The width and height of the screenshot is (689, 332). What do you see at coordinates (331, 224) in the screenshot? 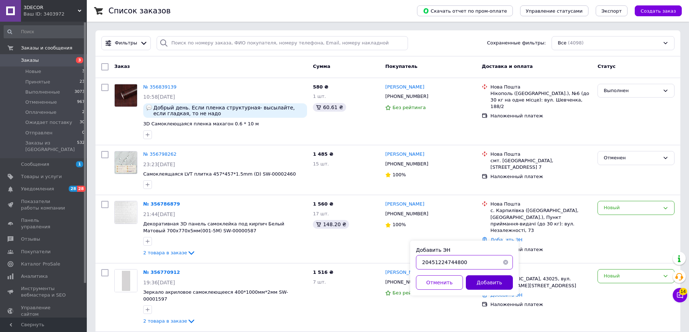
I see `div: 148.20 ₴` at bounding box center [331, 224].